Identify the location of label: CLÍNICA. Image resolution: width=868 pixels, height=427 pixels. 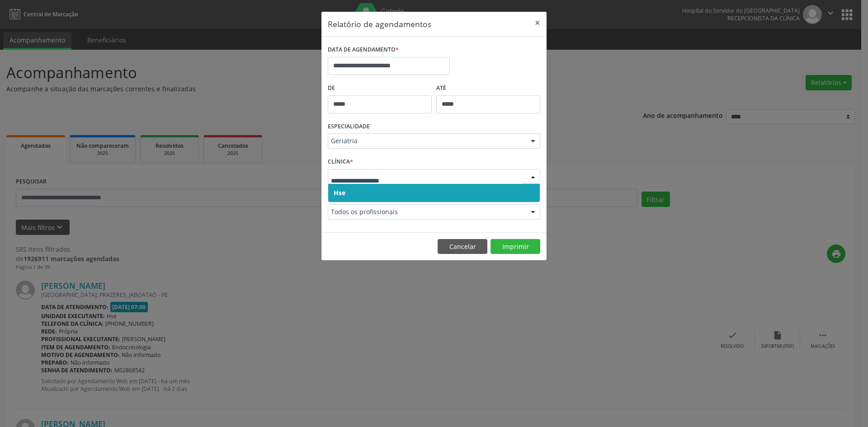
(341, 161).